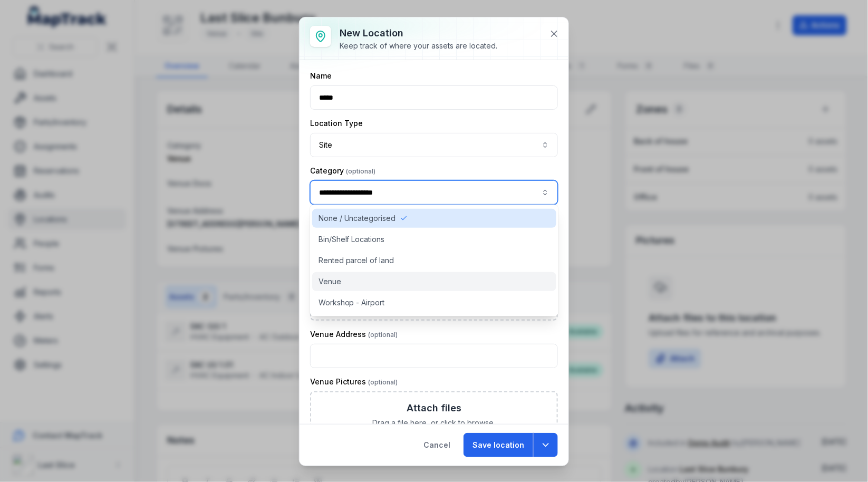 The height and width of the screenshot is (482, 868). I want to click on span: Drag a file here, or click to browse., so click(434, 423).